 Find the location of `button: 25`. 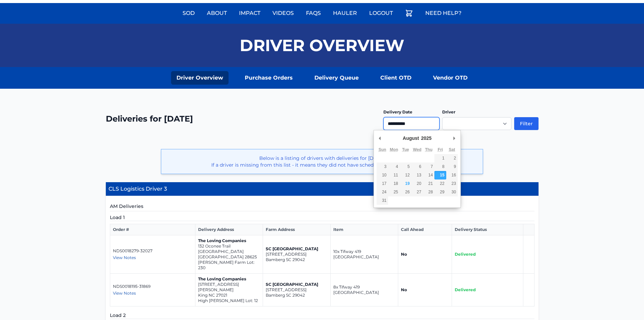

button: 25 is located at coordinates (394, 192).